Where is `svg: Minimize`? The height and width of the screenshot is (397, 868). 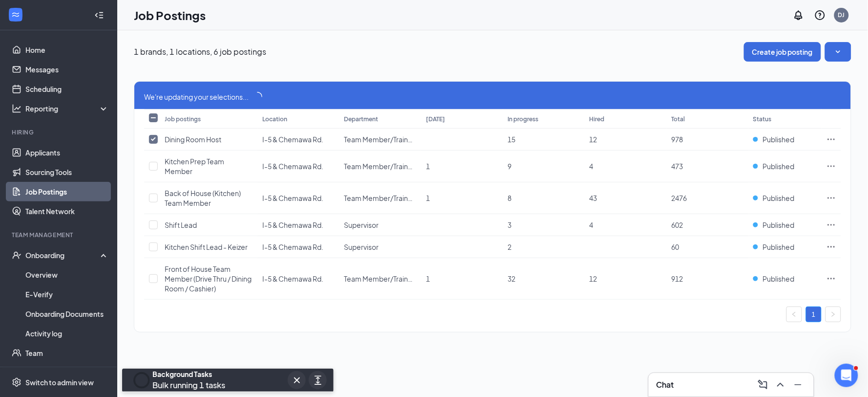 svg: Minimize is located at coordinates (798, 385).